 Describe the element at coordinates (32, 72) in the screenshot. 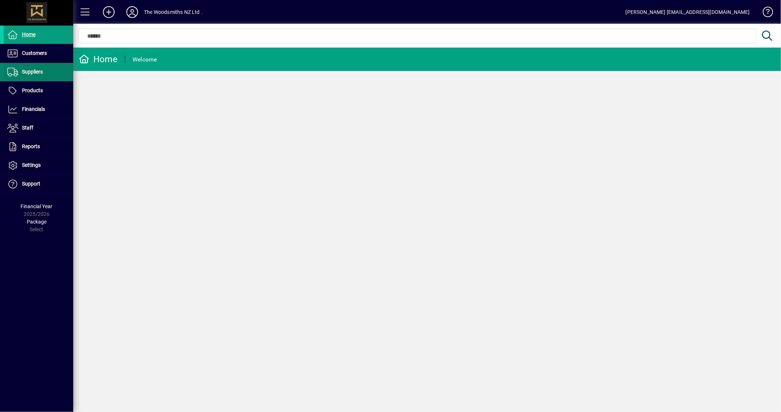

I see `span: Suppliers` at that location.